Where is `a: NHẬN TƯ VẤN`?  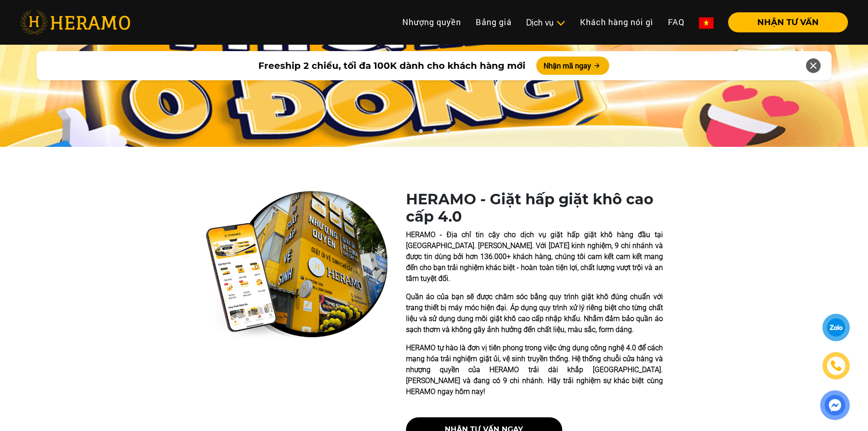 a: NHẬN TƯ VẤN is located at coordinates (784, 23).